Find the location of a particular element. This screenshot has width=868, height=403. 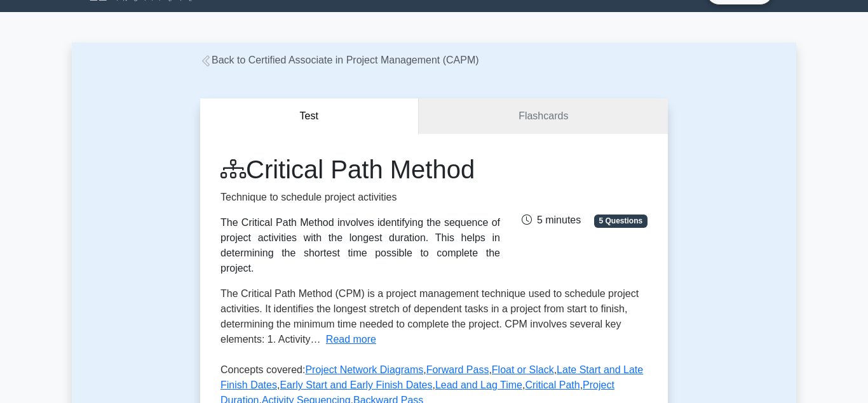

p: Technique to schedule project activities is located at coordinates (360, 198).